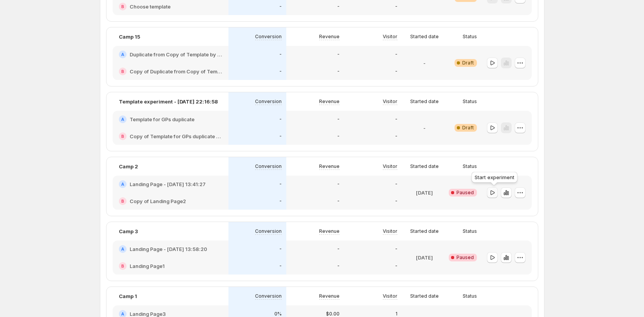  What do you see at coordinates (147, 266) in the screenshot?
I see `h2: Landing Page1` at bounding box center [147, 266].